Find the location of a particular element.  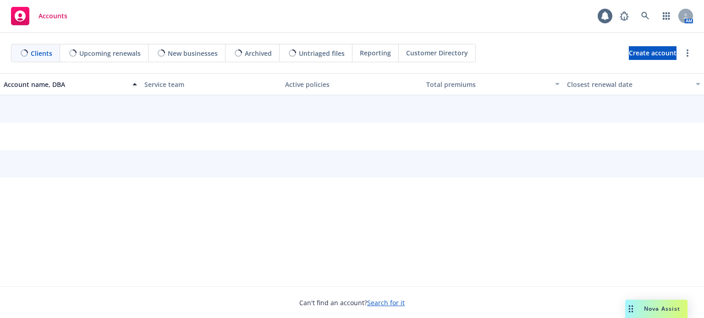

a: Accounts is located at coordinates (39, 16).